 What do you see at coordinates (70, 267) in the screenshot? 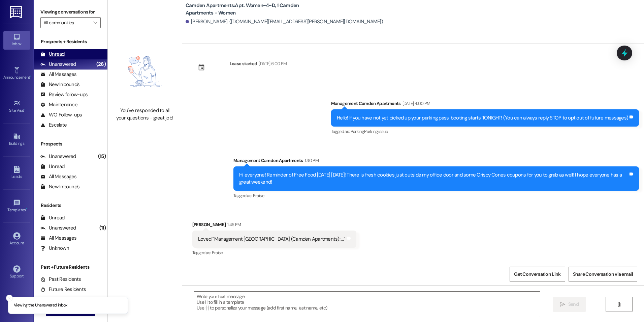
I see `div: Past + Future Residents` at bounding box center [70, 267].